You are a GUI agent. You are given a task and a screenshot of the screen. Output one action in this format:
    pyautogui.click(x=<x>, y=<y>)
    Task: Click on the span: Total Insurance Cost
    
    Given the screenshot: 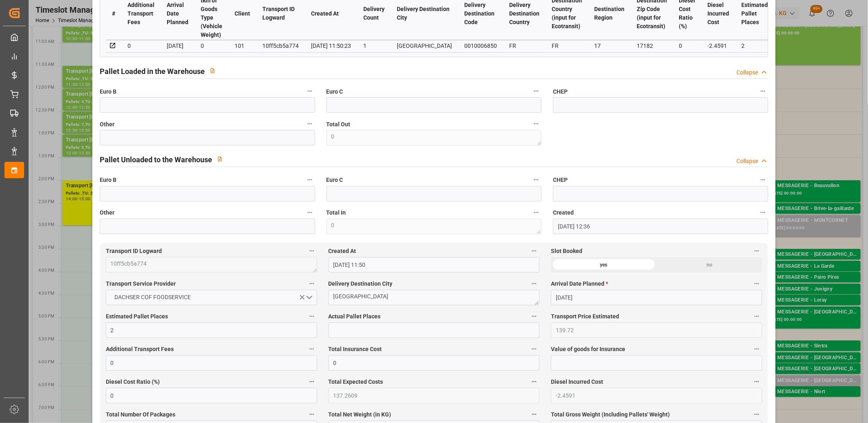 What is the action you would take?
    pyautogui.click(x=356, y=349)
    